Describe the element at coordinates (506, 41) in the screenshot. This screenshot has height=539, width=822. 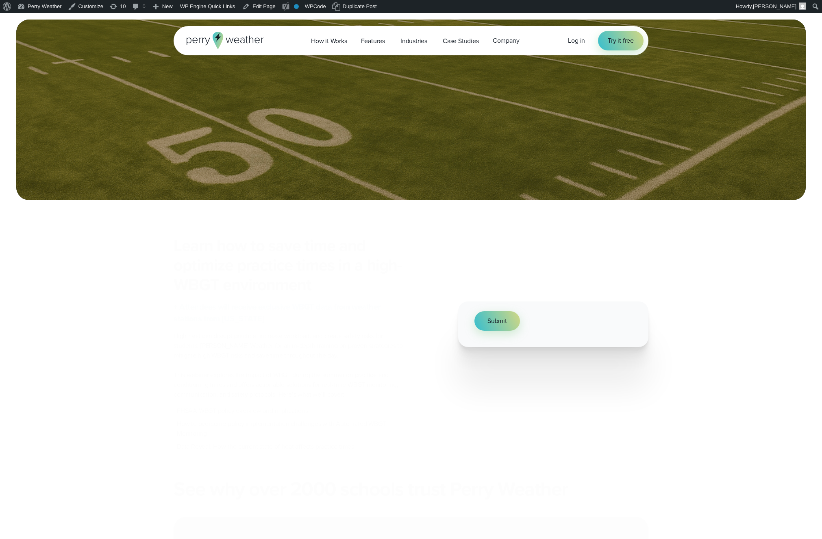
I see `span: Company` at that location.